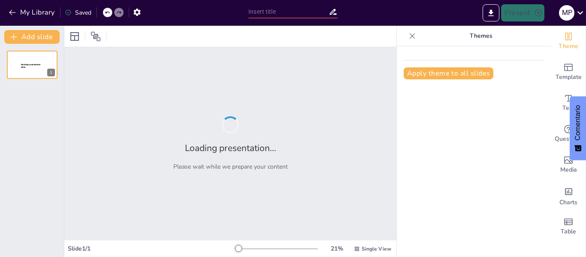 The image size is (586, 257). What do you see at coordinates (481, 36) in the screenshot?
I see `p: Themes` at bounding box center [481, 36].